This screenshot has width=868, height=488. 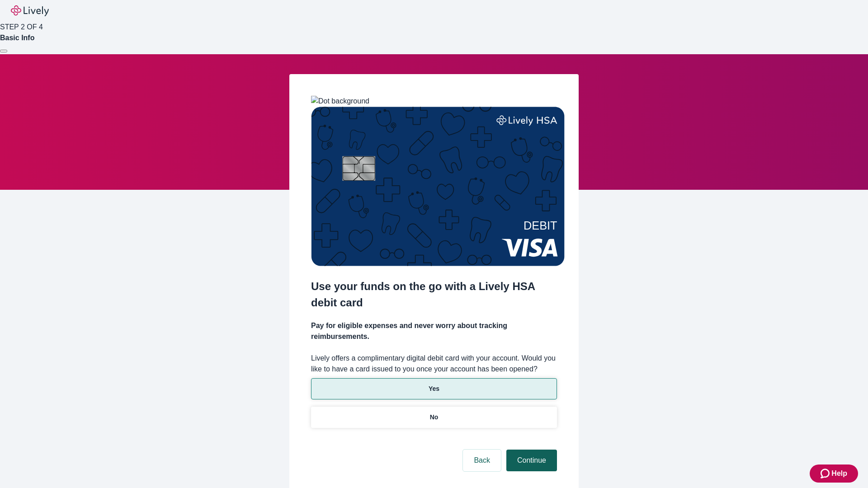 I want to click on svg: Zendesk support icon, so click(x=826, y=474).